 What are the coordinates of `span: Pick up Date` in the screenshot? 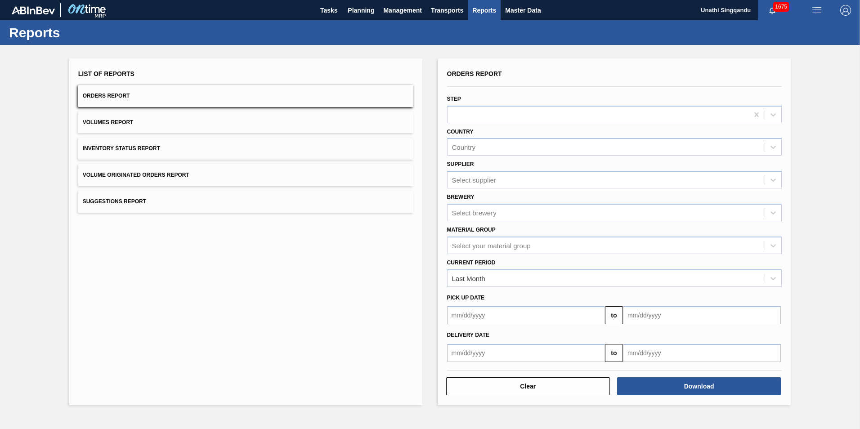 It's located at (466, 298).